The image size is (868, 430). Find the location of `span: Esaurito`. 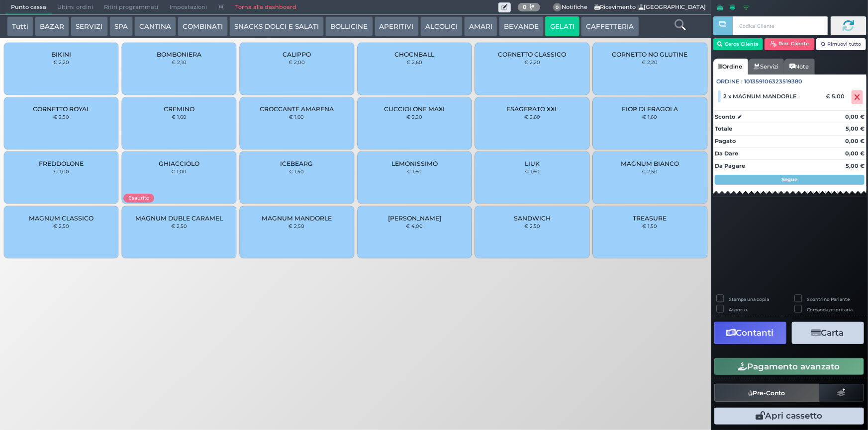

span: Esaurito is located at coordinates (139, 197).